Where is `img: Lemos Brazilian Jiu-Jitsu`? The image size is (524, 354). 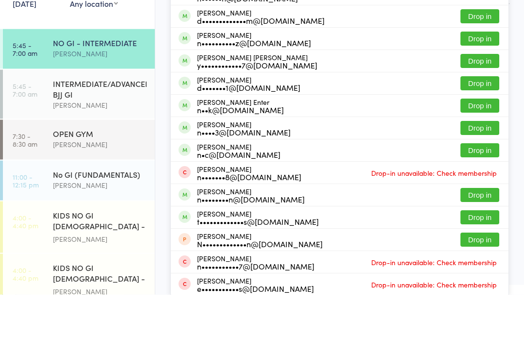
img: Lemos Brazilian Jiu-Jitsu is located at coordinates (28, 19).